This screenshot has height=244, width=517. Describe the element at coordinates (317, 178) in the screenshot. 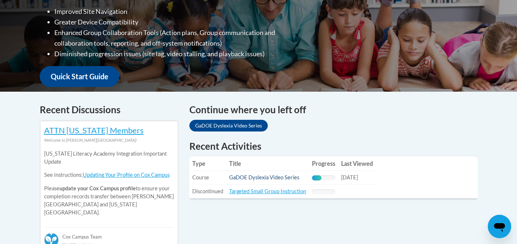

I see `div: Progress, %` at that location.